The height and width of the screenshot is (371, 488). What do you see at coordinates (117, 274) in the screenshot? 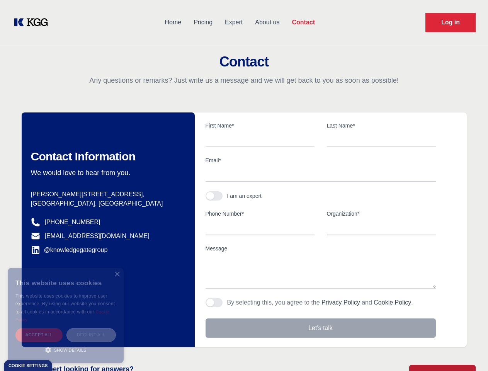
I see `div: Close` at bounding box center [117, 274].